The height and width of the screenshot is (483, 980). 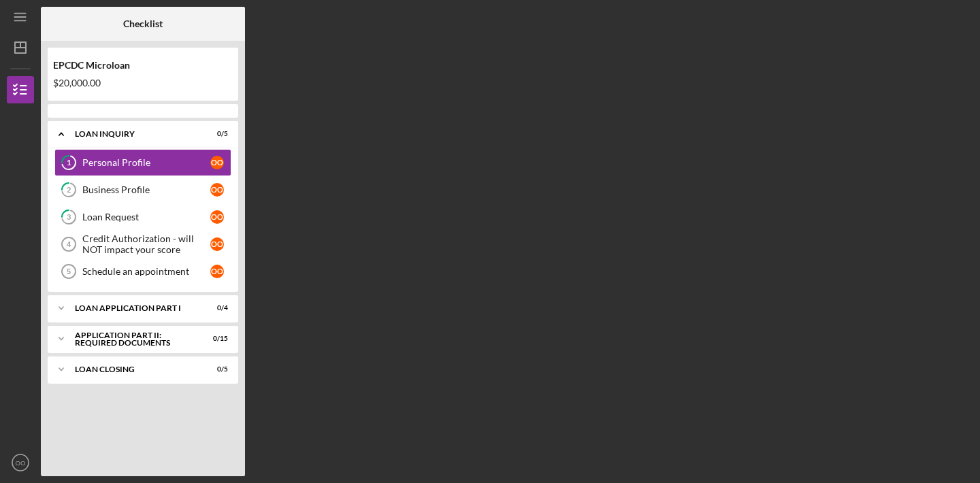 What do you see at coordinates (147, 162) in the screenshot?
I see `div: Personal Profile` at bounding box center [147, 162].